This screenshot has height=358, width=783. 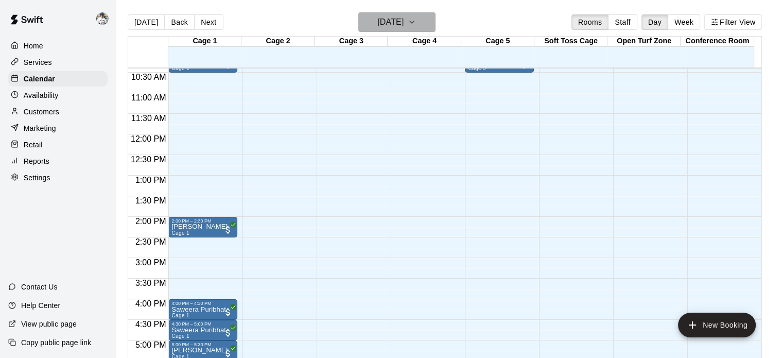 What do you see at coordinates (151, 180) in the screenshot?
I see `span: 1:00 PM` at bounding box center [151, 180].